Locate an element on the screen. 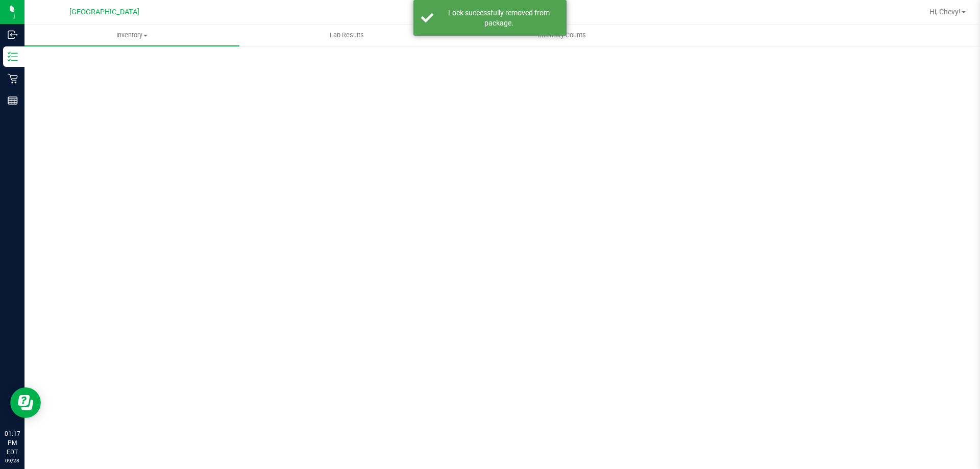 Image resolution: width=980 pixels, height=469 pixels. inline-svg: Inventory is located at coordinates (12, 57).